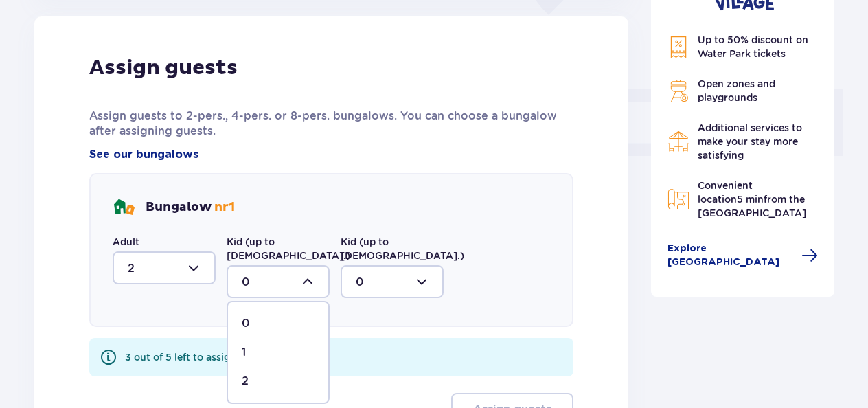  What do you see at coordinates (736, 91) in the screenshot?
I see `span: Open zones and playgrounds` at bounding box center [736, 91].